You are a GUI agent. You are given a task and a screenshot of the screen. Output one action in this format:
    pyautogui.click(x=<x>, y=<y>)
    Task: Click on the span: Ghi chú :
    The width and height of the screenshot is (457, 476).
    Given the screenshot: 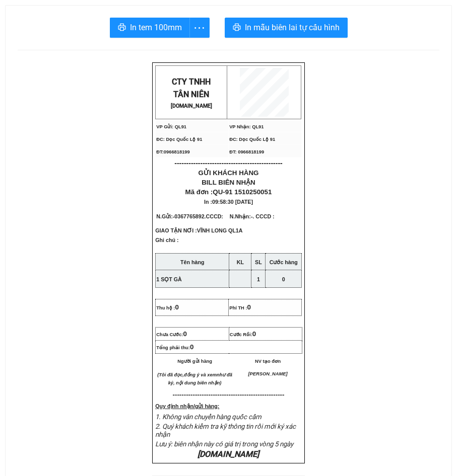 What is the action you would take?
    pyautogui.click(x=167, y=244)
    